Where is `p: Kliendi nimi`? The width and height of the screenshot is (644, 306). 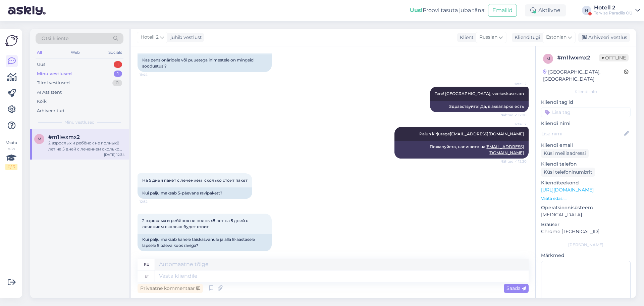
p: Kliendi nimi is located at coordinates (586, 123).